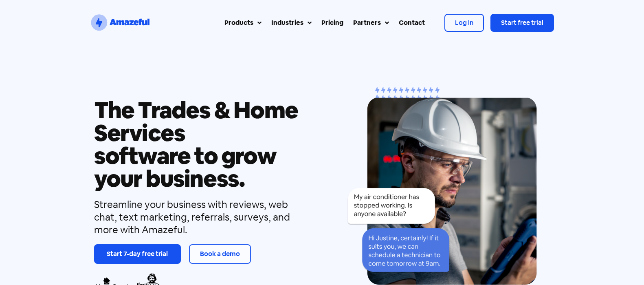 This screenshot has height=285, width=644. What do you see at coordinates (333, 23) in the screenshot?
I see `a: Pricing` at bounding box center [333, 23].